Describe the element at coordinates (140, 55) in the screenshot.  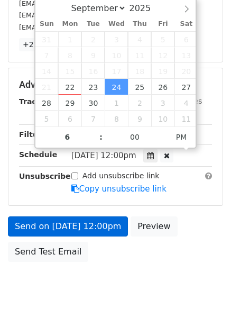
I see `span: September 11, 2025` at that location.